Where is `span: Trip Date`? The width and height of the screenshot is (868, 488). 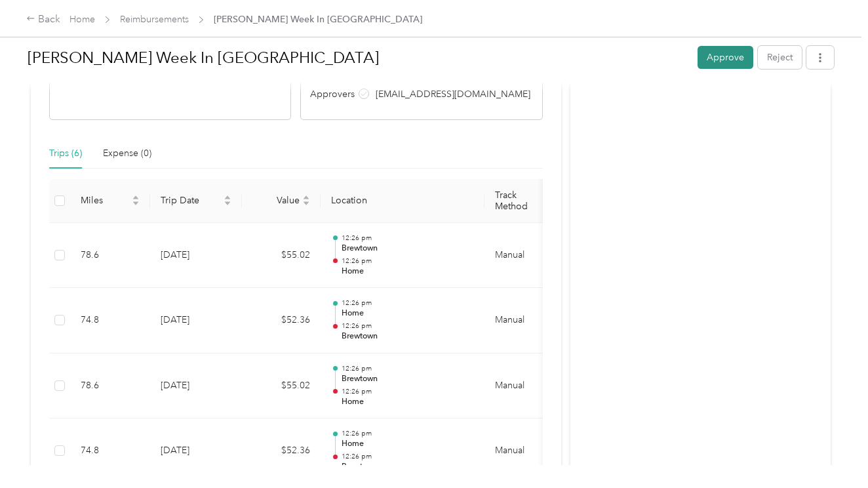
span: Trip Date is located at coordinates (191, 200).